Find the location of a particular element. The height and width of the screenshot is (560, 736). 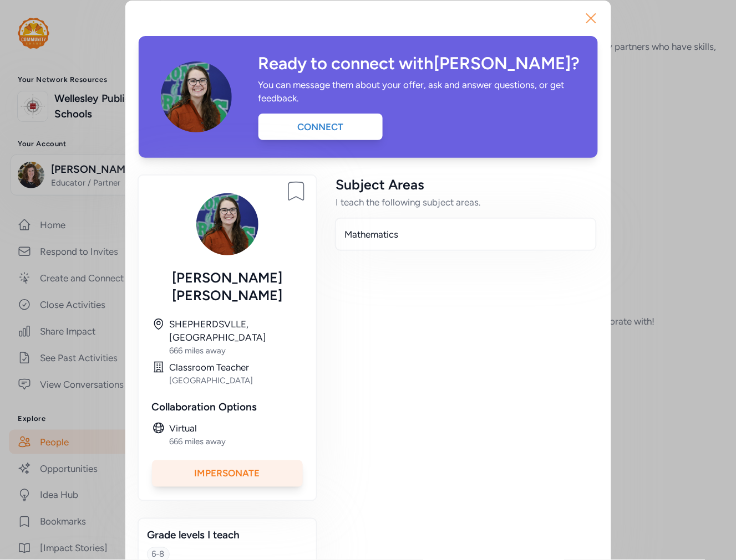

div: 6-8 is located at coordinates (158, 554).